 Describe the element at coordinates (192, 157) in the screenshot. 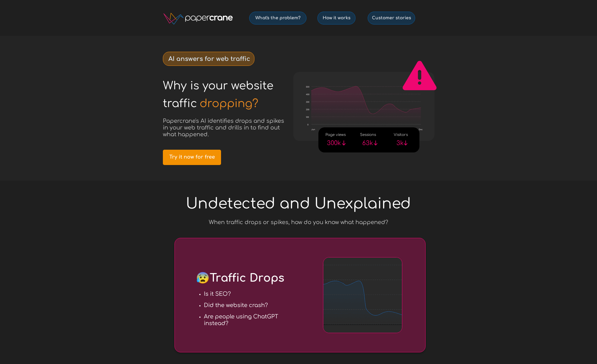

I see `a: Try it now for free` at that location.